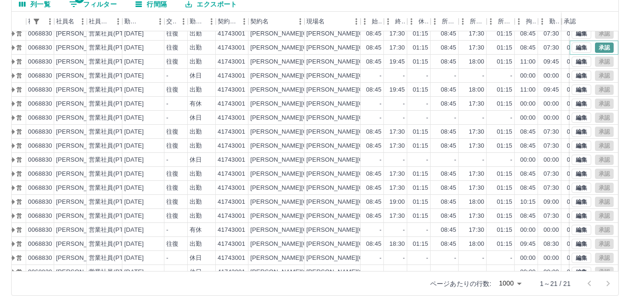 The width and height of the screenshot is (630, 307). What do you see at coordinates (276, 21) in the screenshot?
I see `div: 契約名` at bounding box center [276, 21].